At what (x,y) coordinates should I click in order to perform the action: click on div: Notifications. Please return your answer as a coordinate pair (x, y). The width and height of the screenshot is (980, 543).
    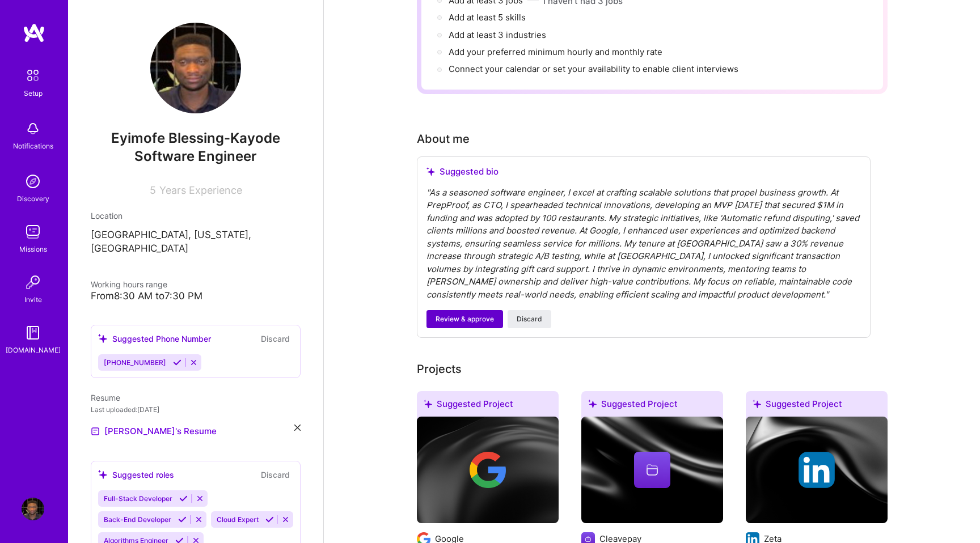
    Looking at the image, I should click on (33, 146).